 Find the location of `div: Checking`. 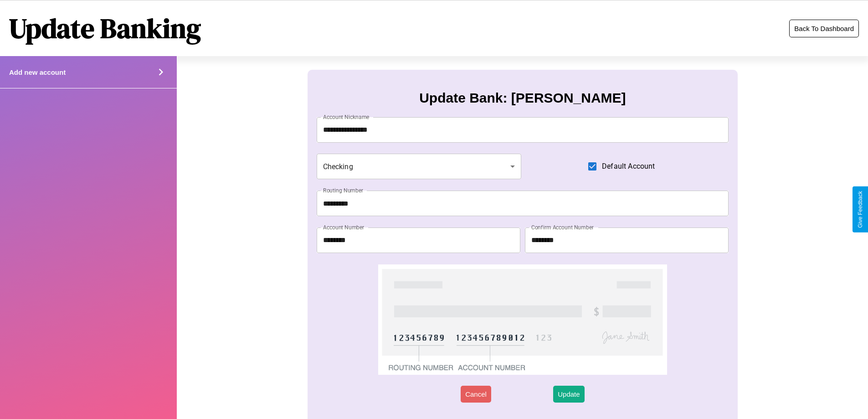

div: Checking is located at coordinates (419, 166).